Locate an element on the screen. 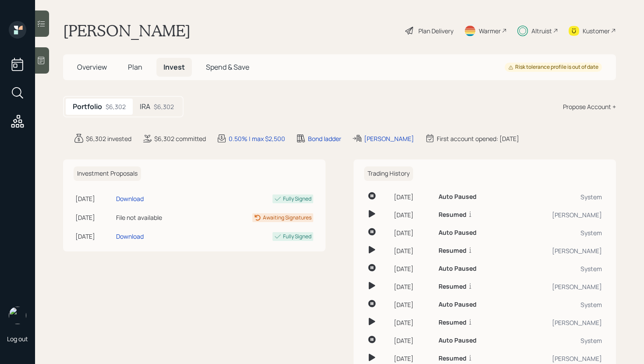  div: Propose Account + is located at coordinates (589, 107).